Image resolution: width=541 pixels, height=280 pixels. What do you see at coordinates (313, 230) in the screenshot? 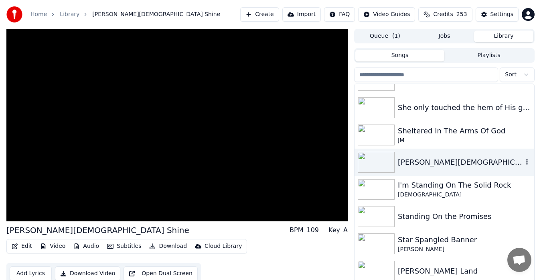
I see `div: 109` at bounding box center [313, 230].